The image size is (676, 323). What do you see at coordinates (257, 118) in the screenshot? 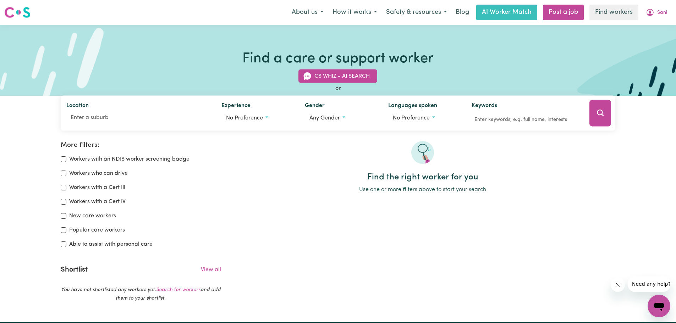
I see `button: Worker experience options` at bounding box center [257, 118].